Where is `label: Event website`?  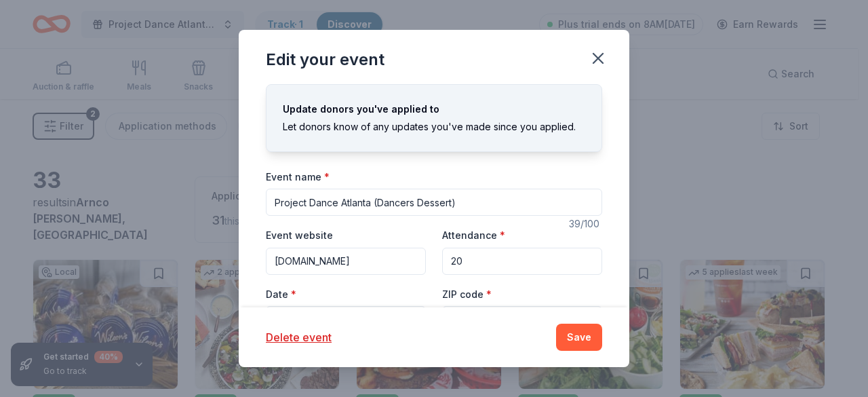 label: Event website is located at coordinates (299, 235).